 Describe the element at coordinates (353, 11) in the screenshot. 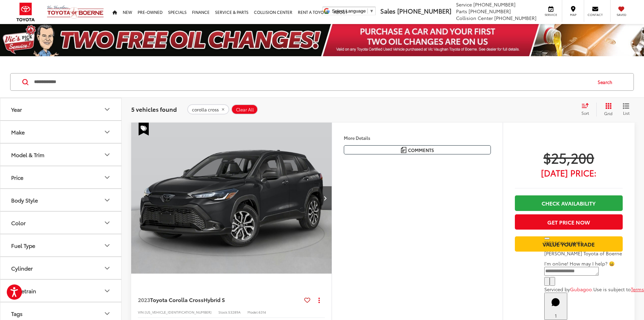

I see `a: Select Language​` at that location.